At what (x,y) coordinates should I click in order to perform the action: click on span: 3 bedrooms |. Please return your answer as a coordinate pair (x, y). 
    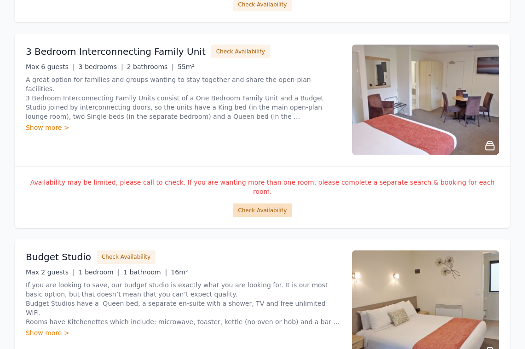
    Looking at the image, I should click on (101, 67).